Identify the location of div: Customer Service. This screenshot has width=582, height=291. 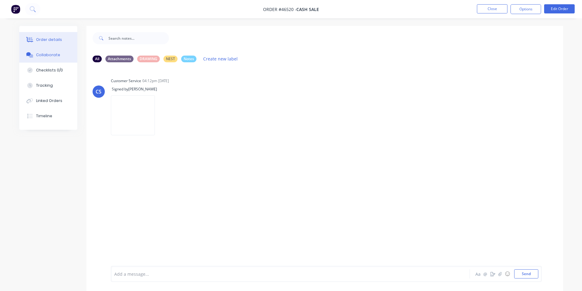
(126, 81).